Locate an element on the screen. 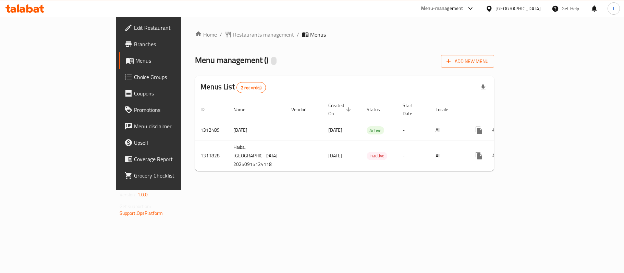 This screenshot has height=273, width=624. span: Status is located at coordinates (378, 110).